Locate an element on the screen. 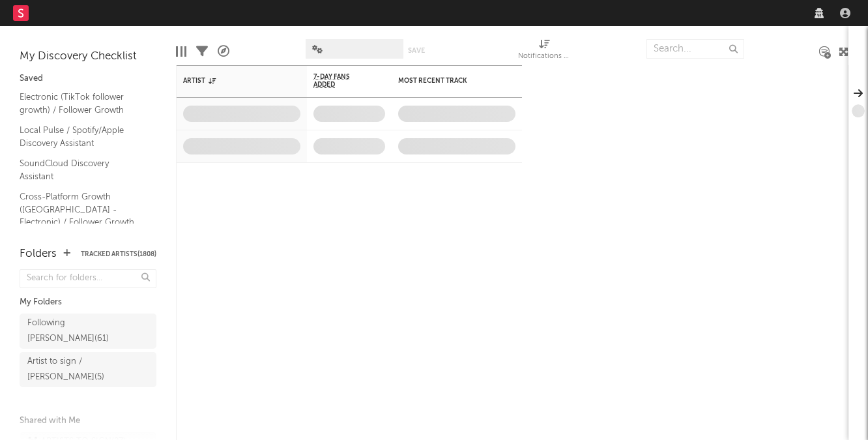 The image size is (868, 440). div: Shared with Me is located at coordinates (88, 422).